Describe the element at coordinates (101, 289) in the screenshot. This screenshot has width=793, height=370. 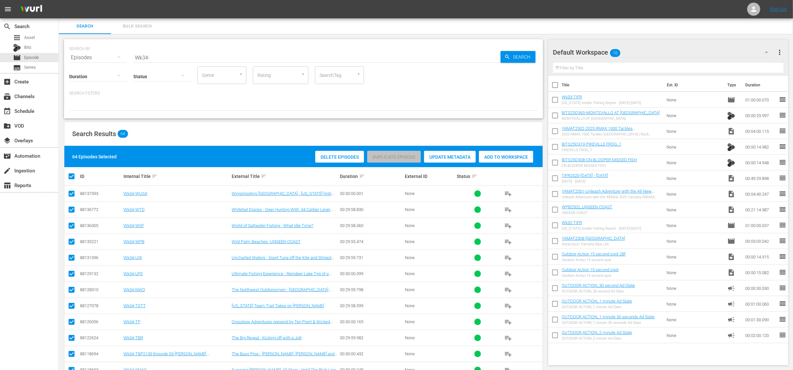
I see `div: 88128310` at that location.